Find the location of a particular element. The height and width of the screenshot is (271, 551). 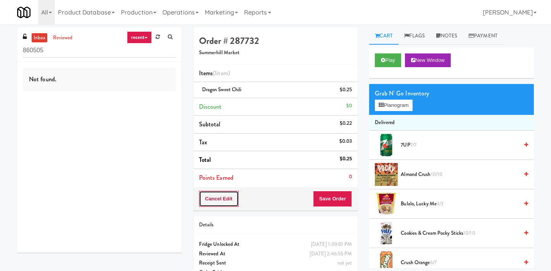

input: Search vision orders is located at coordinates (100, 50).